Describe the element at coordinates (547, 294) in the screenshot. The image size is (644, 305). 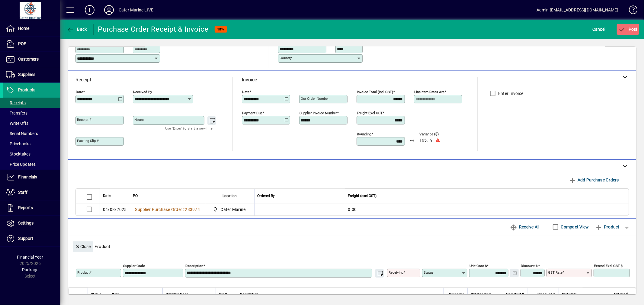
I see `span: Discount %` at that location.